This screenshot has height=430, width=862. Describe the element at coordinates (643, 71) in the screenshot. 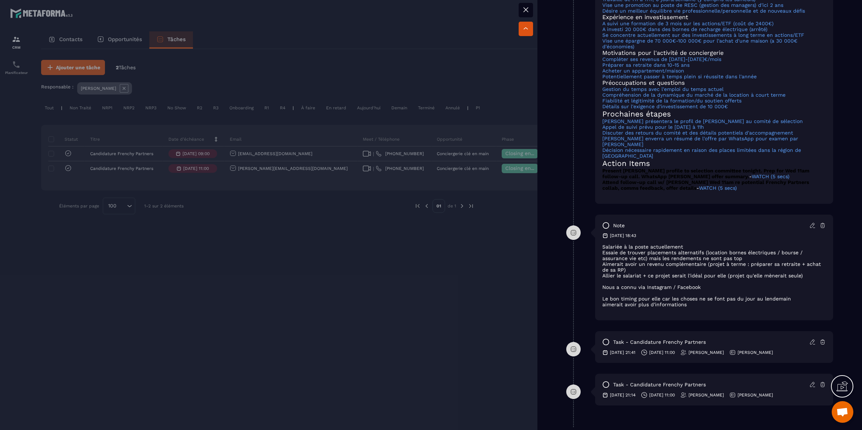

I see `a: Acheter un appartement/maison` at that location.